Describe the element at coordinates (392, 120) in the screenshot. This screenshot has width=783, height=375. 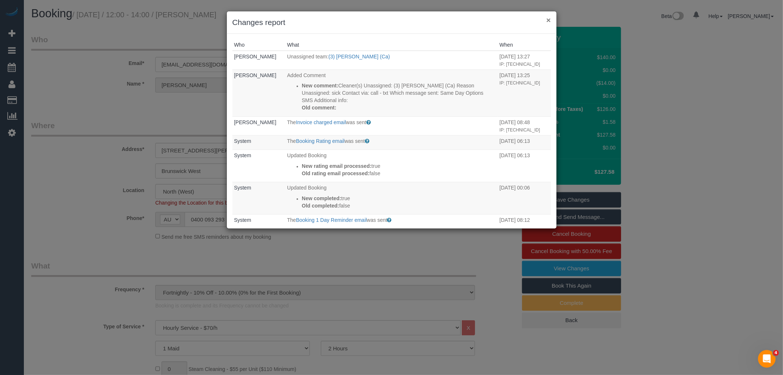
I see `sui-modal: Changes report` at that location.